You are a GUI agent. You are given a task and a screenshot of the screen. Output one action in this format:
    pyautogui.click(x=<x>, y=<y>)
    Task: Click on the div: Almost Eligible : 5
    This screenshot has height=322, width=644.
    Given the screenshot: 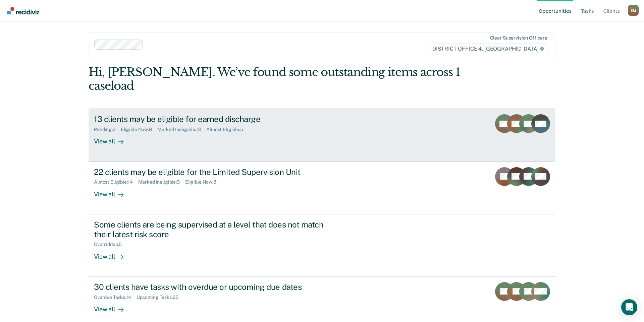 What is the action you would take?
    pyautogui.click(x=227, y=129)
    